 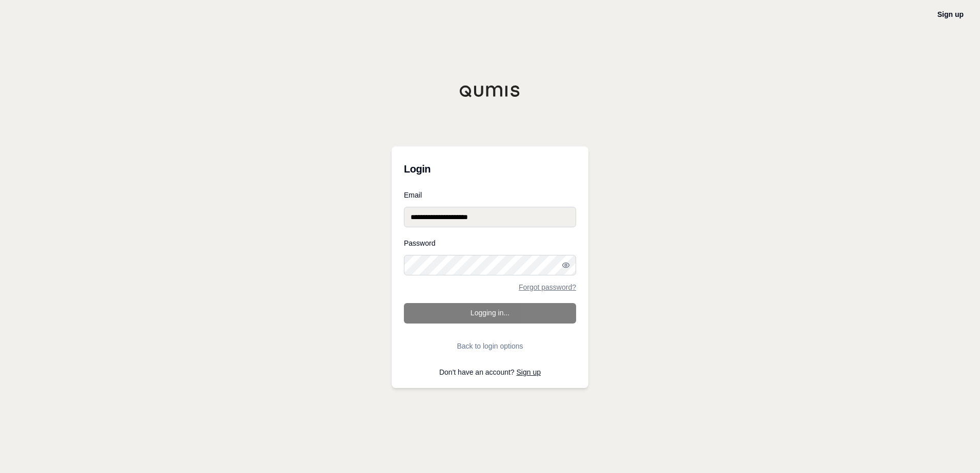 I want to click on a: Forgot password?, so click(x=547, y=287).